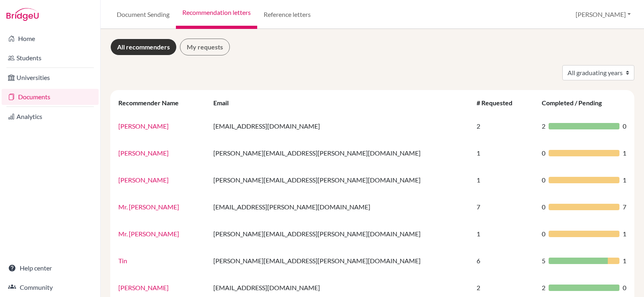 The image size is (644, 297). I want to click on img: Bridge-U, so click(22, 14).